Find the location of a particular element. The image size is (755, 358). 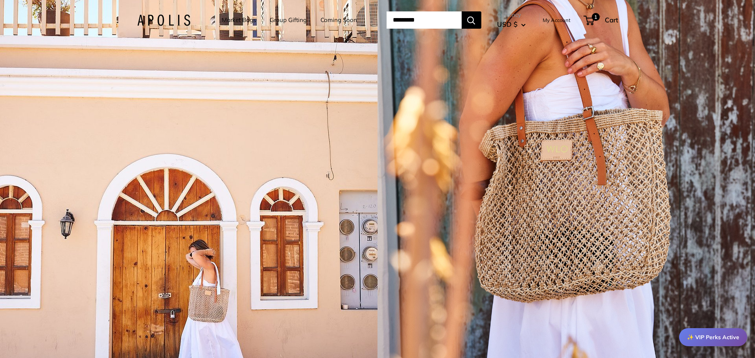

input: Search... is located at coordinates (424, 20).